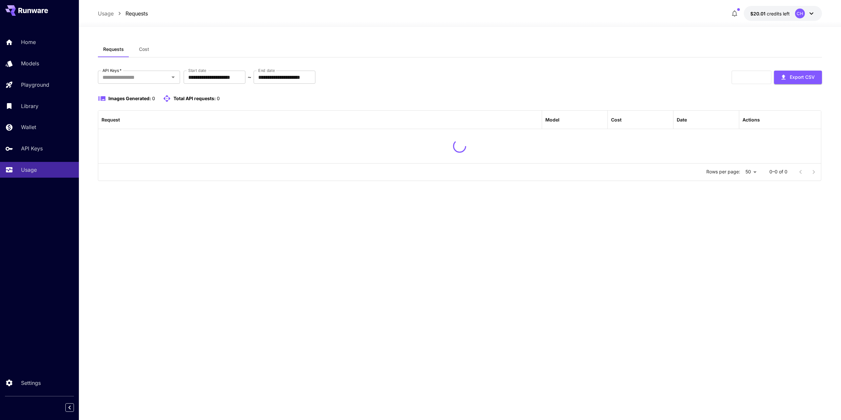 The height and width of the screenshot is (420, 841). Describe the element at coordinates (751, 172) in the screenshot. I see `div: 50` at that location.